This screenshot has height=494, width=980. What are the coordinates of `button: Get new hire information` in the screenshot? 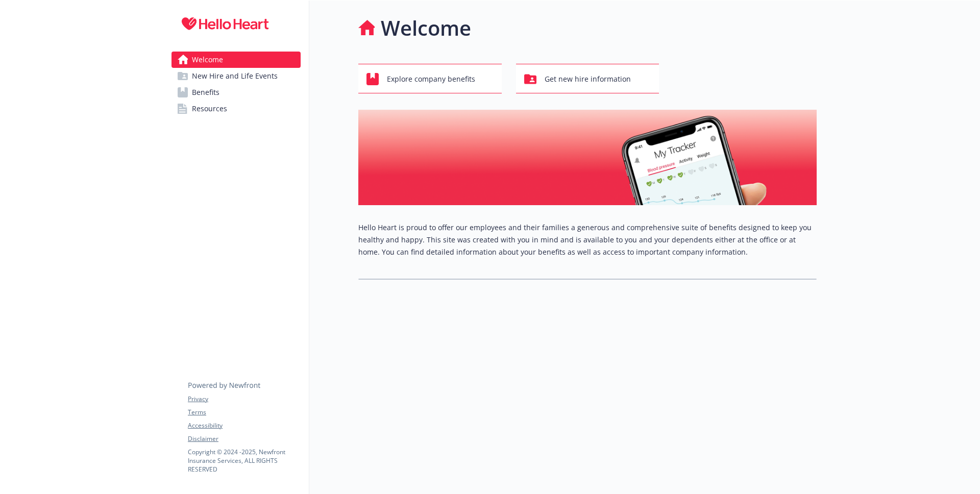 It's located at (588, 79).